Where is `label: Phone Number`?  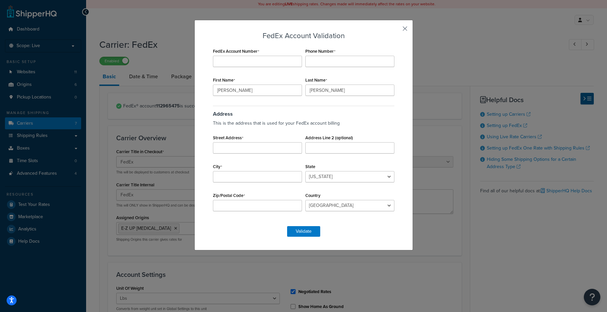
label: Phone Number is located at coordinates (320, 51).